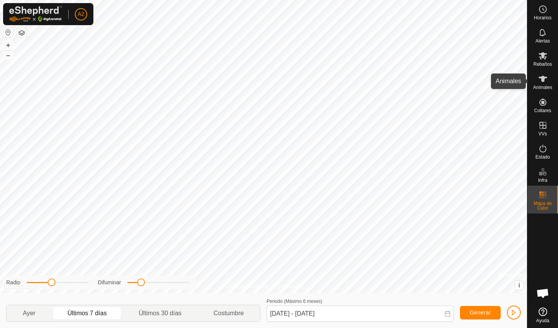  What do you see at coordinates (543, 294) in the screenshot?
I see `a: Chat abierto` at bounding box center [543, 294].